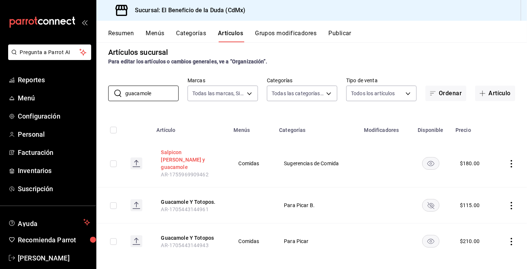 The height and width of the screenshot is (269, 527). I want to click on span: Sugerencias de Comida, so click(317, 163).